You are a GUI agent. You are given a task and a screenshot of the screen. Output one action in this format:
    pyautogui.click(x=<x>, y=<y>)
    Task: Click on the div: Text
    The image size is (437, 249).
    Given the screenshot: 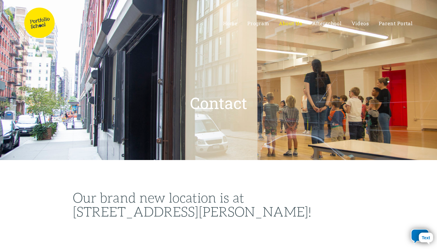 What is the action you would take?
    pyautogui.click(x=426, y=237)
    